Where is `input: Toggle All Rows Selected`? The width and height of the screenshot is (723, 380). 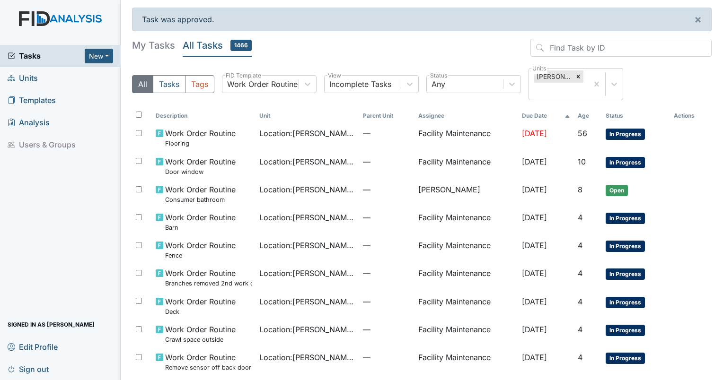 input: Toggle All Rows Selected is located at coordinates (139, 114).